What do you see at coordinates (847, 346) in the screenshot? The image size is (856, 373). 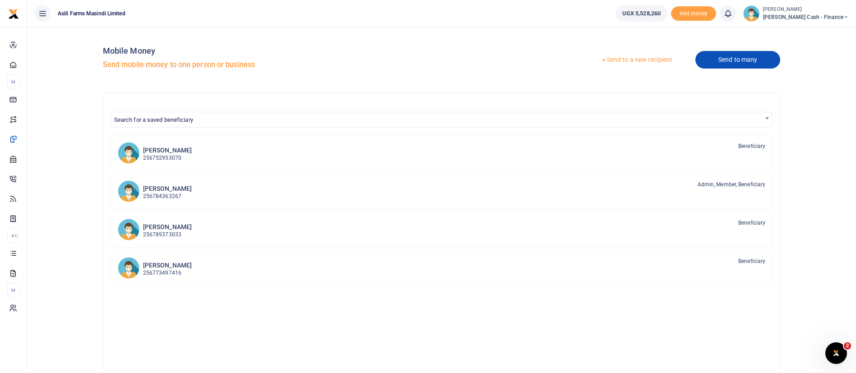 I see `span: 2` at bounding box center [847, 346].